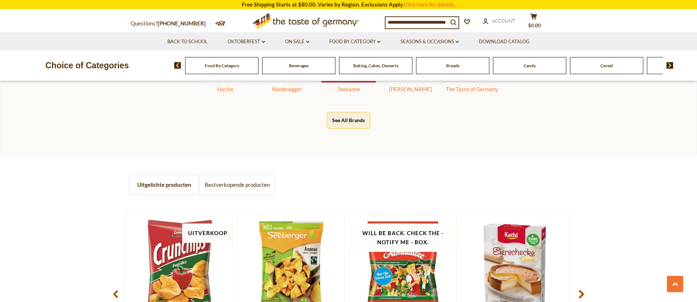 This screenshot has height=302, width=697. I want to click on img: next arrow, so click(670, 65).